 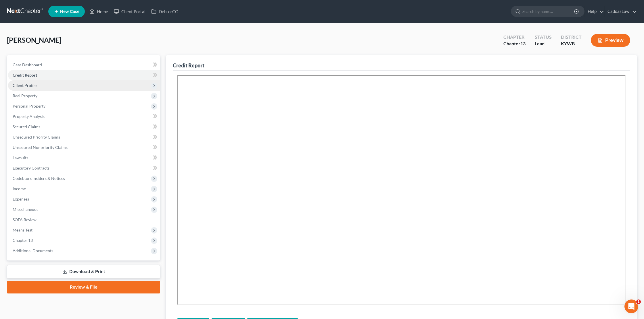 What do you see at coordinates (130, 11) in the screenshot?
I see `a: Client Portal` at bounding box center [130, 11].